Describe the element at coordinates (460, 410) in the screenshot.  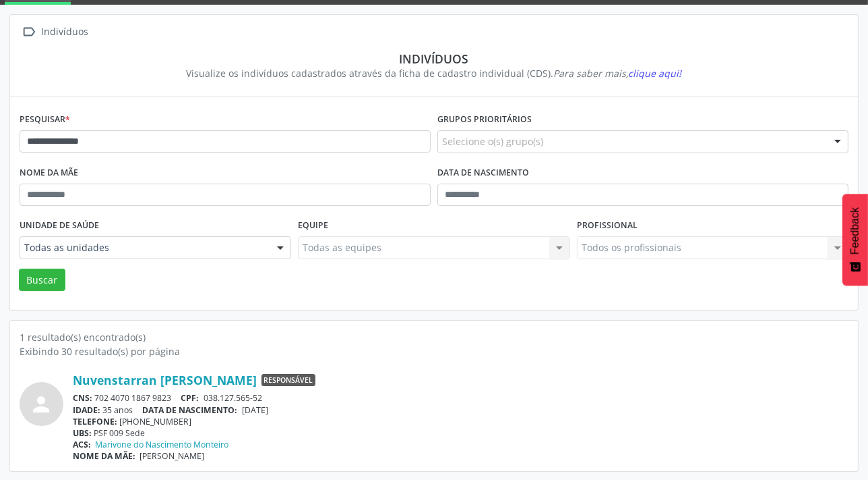
I see `div: 35 anos` at that location.